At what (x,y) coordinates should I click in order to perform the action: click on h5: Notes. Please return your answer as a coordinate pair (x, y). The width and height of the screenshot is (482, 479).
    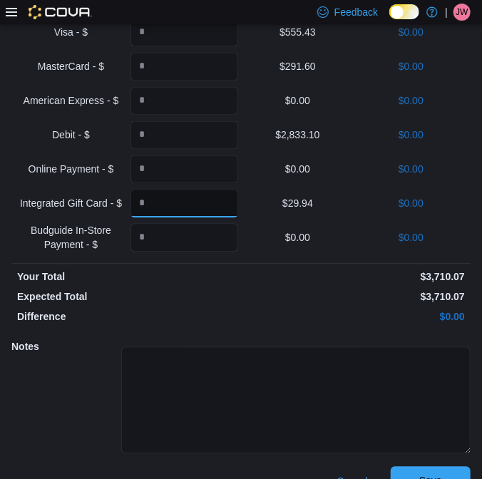
    Looking at the image, I should click on (65, 347).